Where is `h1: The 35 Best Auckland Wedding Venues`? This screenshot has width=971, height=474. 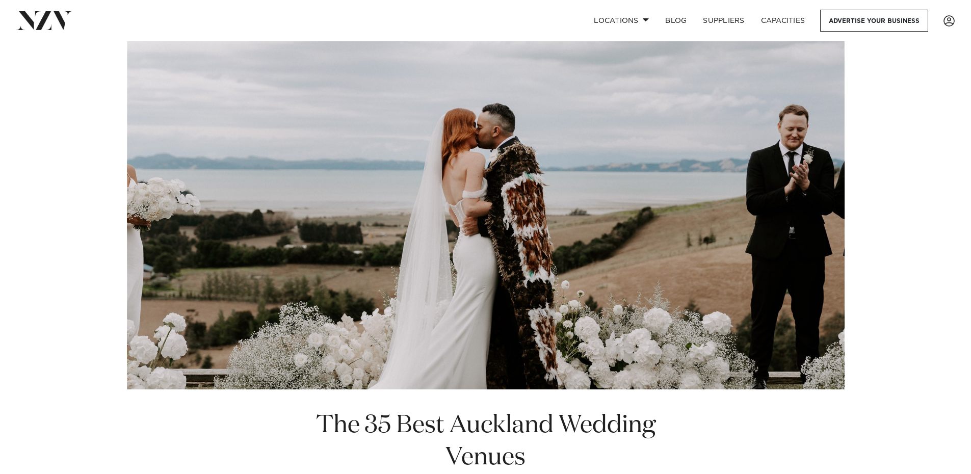 h1: The 35 Best Auckland Wedding Venues is located at coordinates (486, 442).